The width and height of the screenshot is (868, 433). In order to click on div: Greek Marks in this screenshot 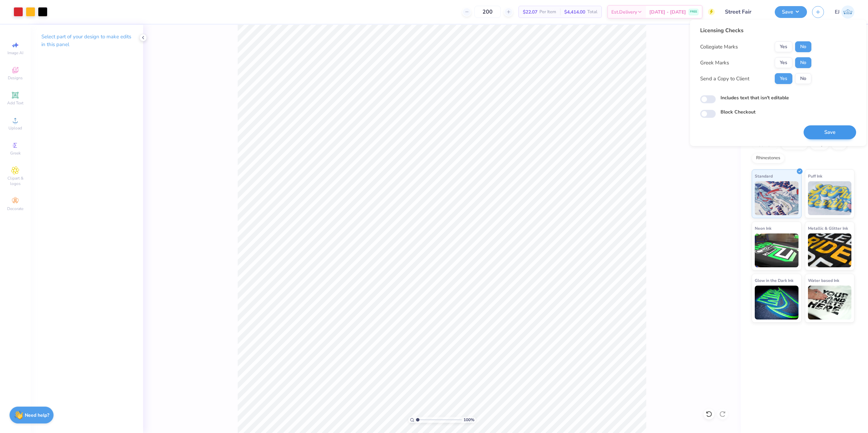, I will do `click(714, 62)`.